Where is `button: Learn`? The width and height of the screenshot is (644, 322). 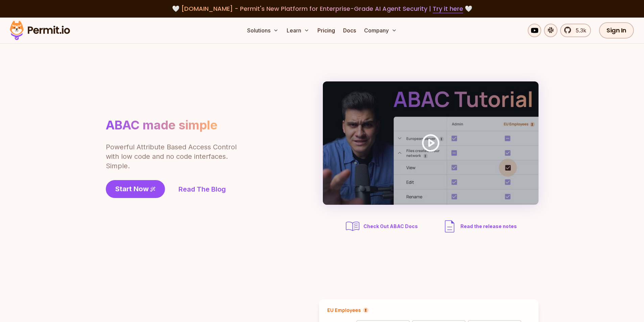
button: Learn is located at coordinates (298, 30).